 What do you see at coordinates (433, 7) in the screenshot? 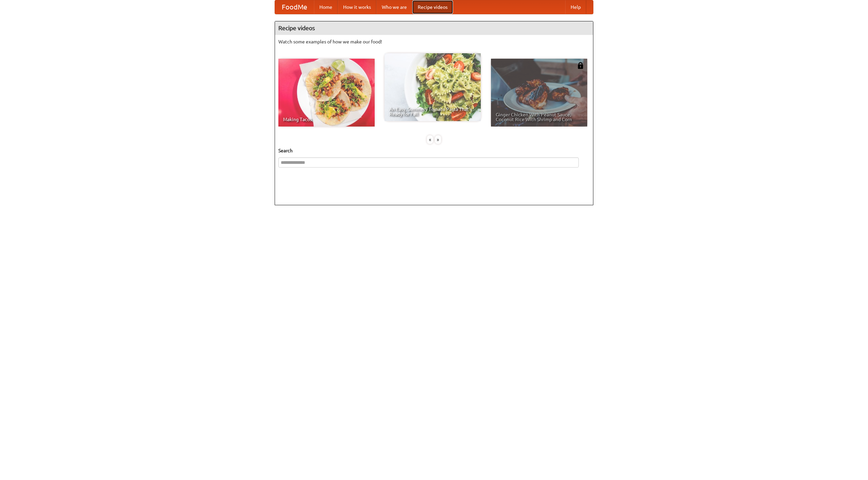
I see `a: Recipe videos` at bounding box center [433, 7].